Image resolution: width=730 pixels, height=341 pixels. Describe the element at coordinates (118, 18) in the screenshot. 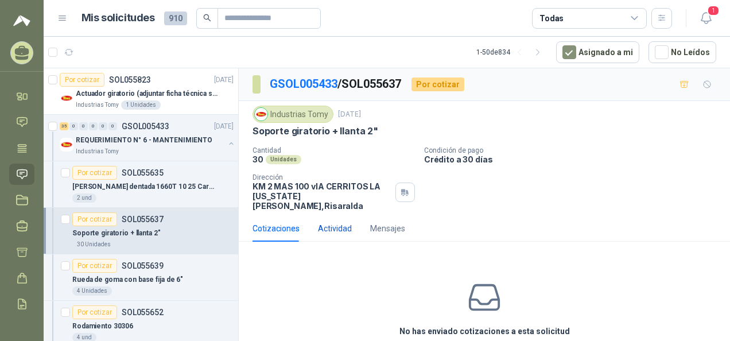

I see `h1: Mis solicitudes` at that location.